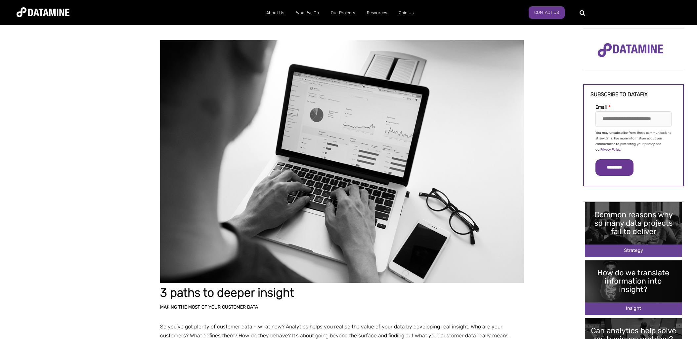  Describe the element at coordinates (610, 150) in the screenshot. I see `a: Privacy Policy` at that location.